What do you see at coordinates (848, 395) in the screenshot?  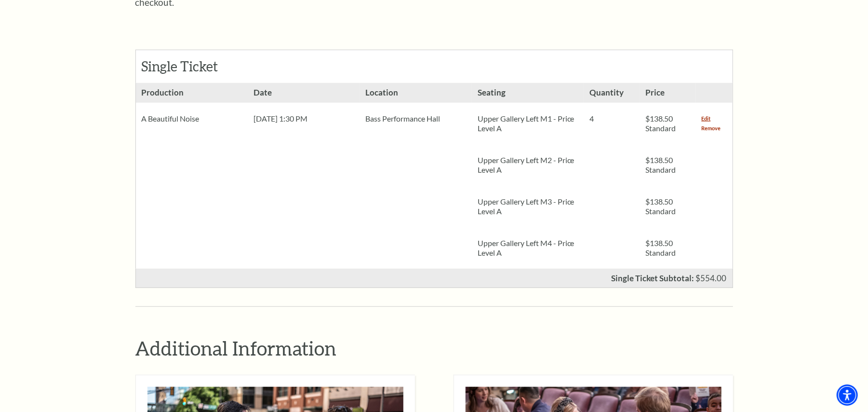 I see `div: Accessibility Menu` at bounding box center [848, 395].